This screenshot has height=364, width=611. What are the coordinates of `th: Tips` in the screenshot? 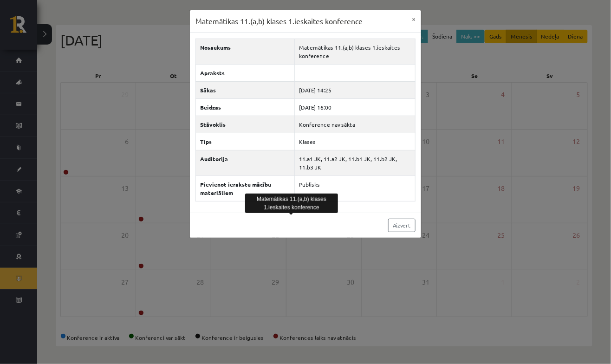 It's located at (245, 141).